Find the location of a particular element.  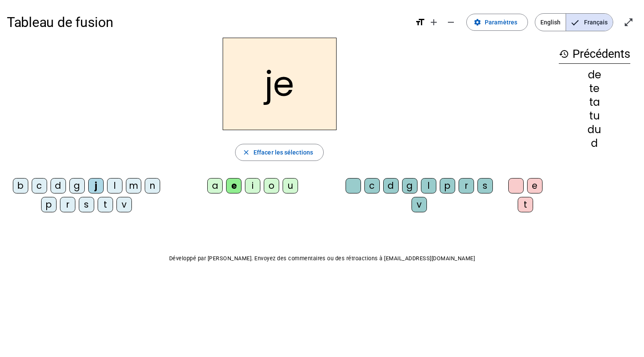

button: Effacer les sélections is located at coordinates (279, 152).